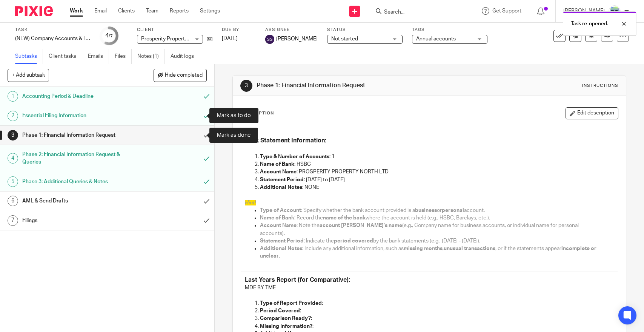  I want to click on p: MDE BY TME, so click(424, 288).